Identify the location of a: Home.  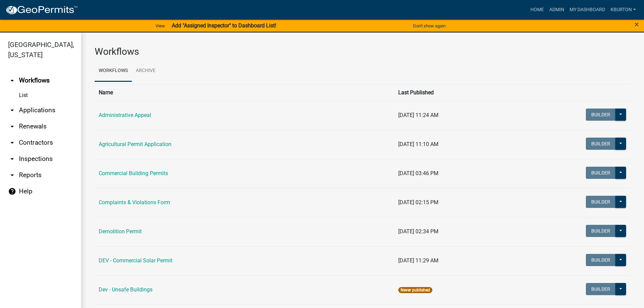
(537, 9).